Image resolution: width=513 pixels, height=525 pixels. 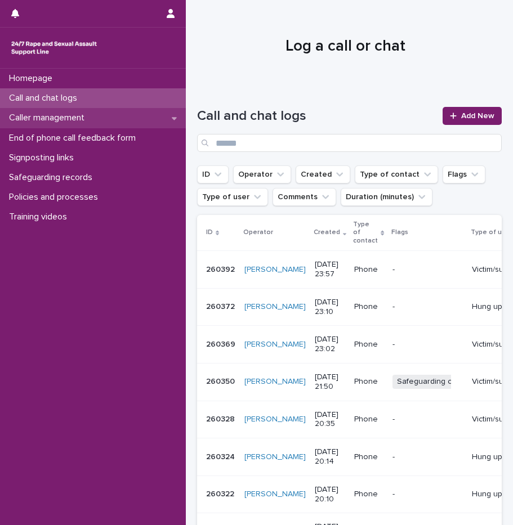 What do you see at coordinates (437, 382) in the screenshot?
I see `span: Safeguarding concern` at bounding box center [437, 382].